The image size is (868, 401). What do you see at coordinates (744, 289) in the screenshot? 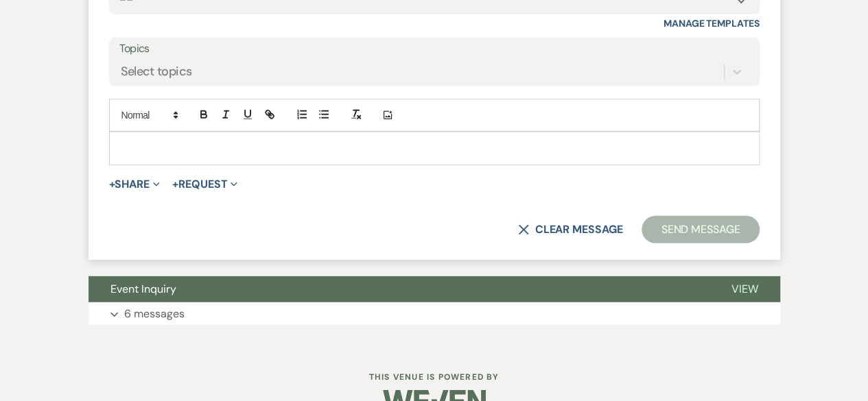
I see `span: View` at bounding box center [744, 289].